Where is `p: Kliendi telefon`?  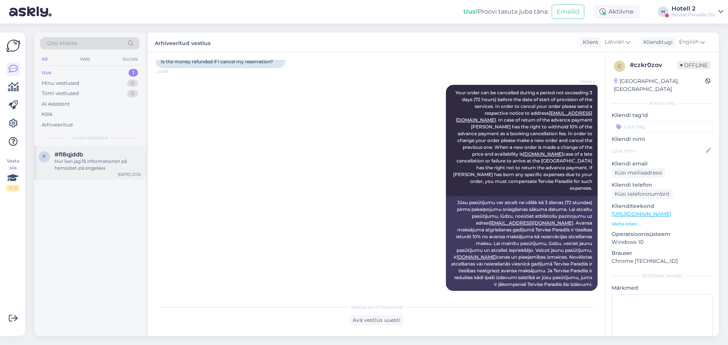 p: Kliendi telefon is located at coordinates (662, 185).